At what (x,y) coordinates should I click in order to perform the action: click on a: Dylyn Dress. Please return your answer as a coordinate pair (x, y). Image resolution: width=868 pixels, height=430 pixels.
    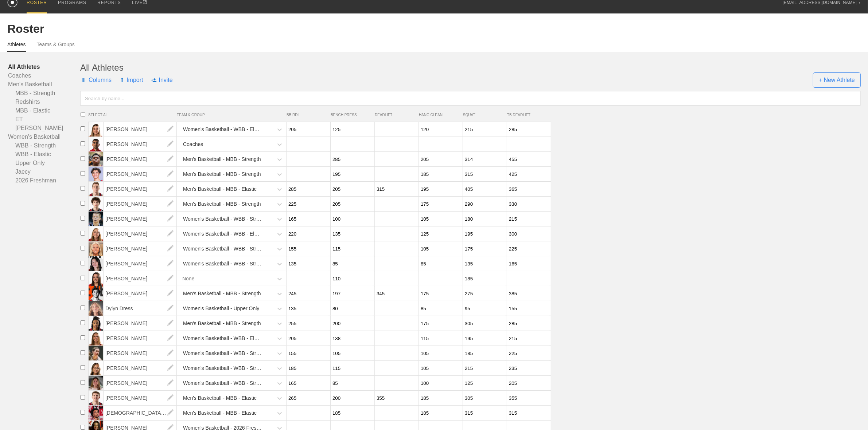
    Looking at the image, I should click on (140, 308).